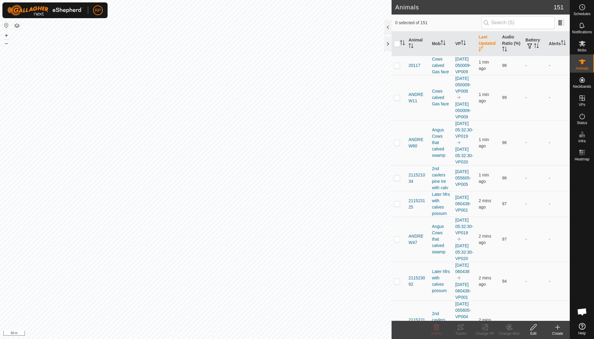 The height and width of the screenshot is (339, 594). Describe the element at coordinates (45, 10) in the screenshot. I see `img: Gallagher Logo` at that location.